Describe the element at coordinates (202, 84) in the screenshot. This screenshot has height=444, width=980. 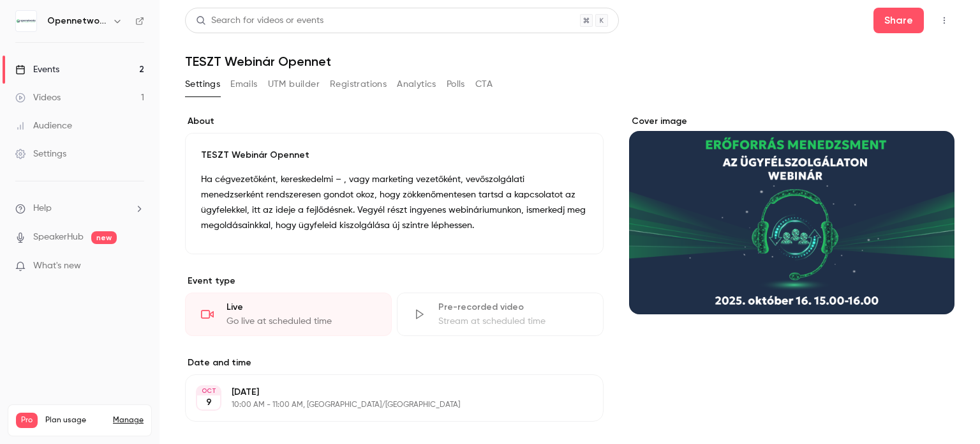
I see `button: Settings` at that location.